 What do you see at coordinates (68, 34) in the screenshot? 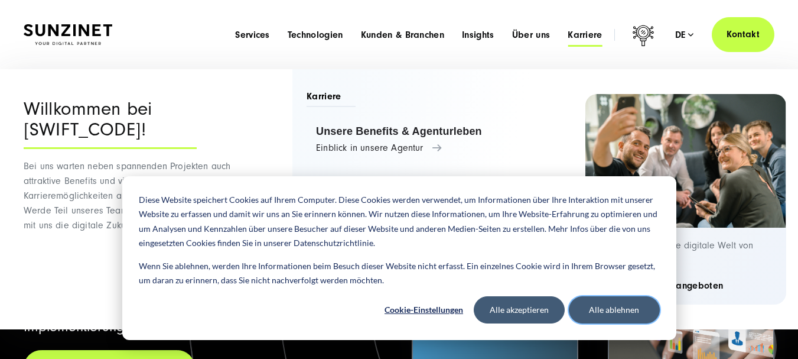
I see `img: SUNZINET Full Service Digital Agentur` at bounding box center [68, 34].